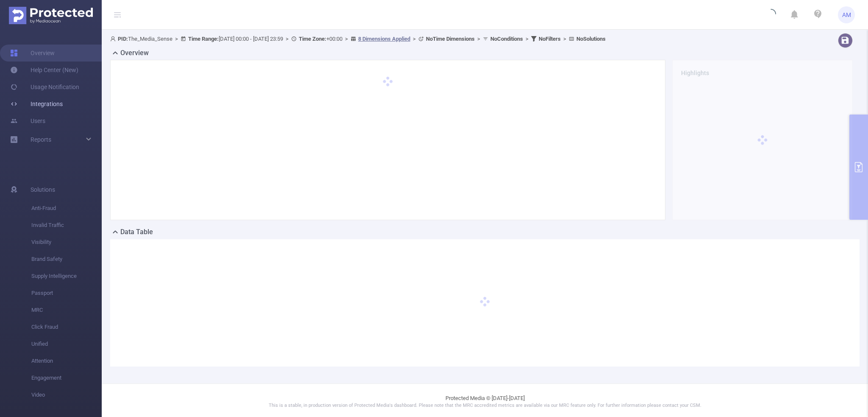 The height and width of the screenshot is (417, 868). What do you see at coordinates (41, 139) in the screenshot?
I see `a: Reports` at bounding box center [41, 139].